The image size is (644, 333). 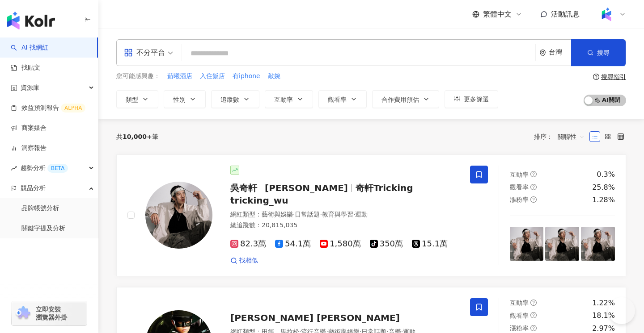 I want to click on div: 1.22%, so click(x=603, y=303).